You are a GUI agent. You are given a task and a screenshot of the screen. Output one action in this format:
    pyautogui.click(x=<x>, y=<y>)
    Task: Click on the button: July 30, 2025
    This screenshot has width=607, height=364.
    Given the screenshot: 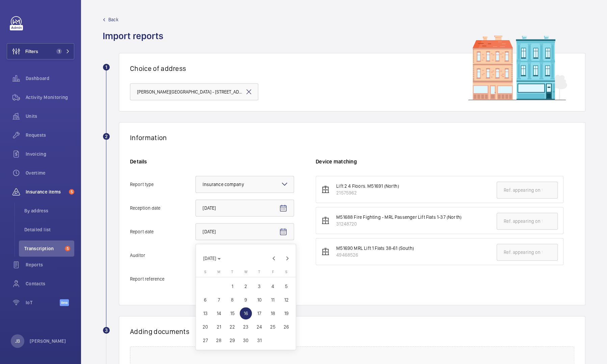 What is the action you would take?
    pyautogui.click(x=246, y=340)
    